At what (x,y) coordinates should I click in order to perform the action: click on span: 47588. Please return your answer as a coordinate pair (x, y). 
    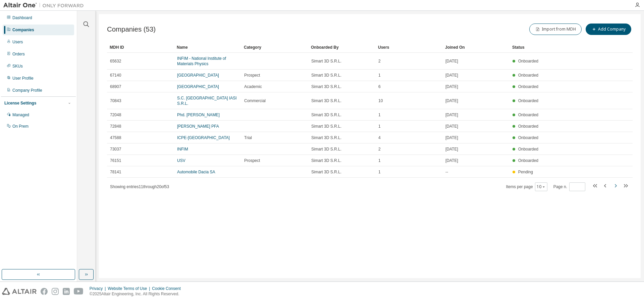
    Looking at the image, I should click on (116, 138).